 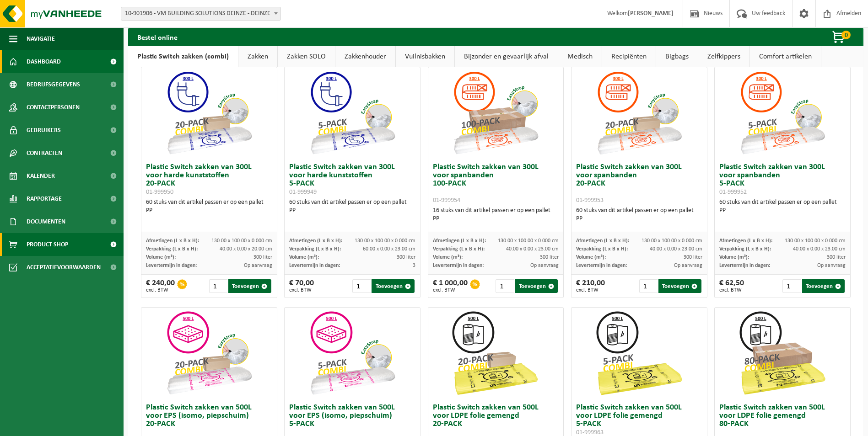 What do you see at coordinates (44, 131) in the screenshot?
I see `span: Gebruikers` at bounding box center [44, 131].